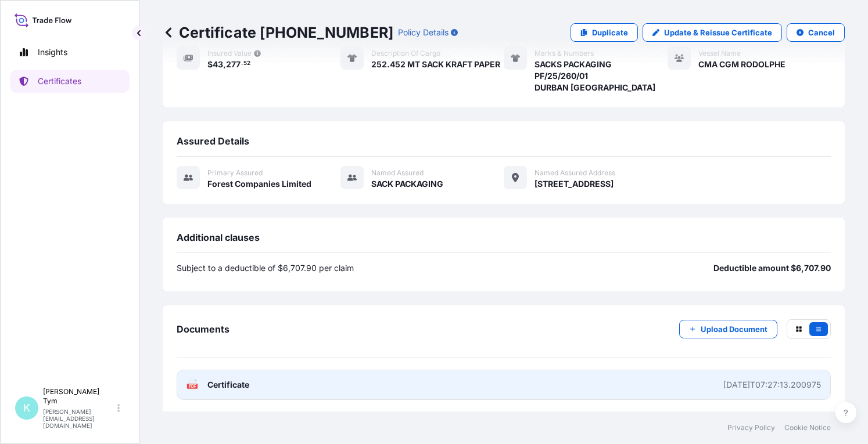 This screenshot has height=444, width=868. I want to click on p: Duplicate, so click(610, 32).